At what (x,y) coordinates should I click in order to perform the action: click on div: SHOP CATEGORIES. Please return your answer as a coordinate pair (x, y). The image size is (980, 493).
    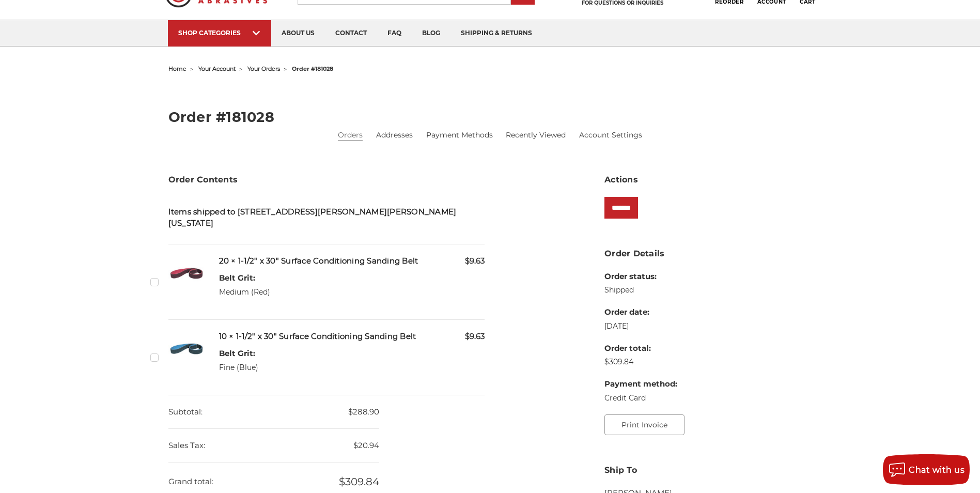
    Looking at the image, I should click on (220, 32).